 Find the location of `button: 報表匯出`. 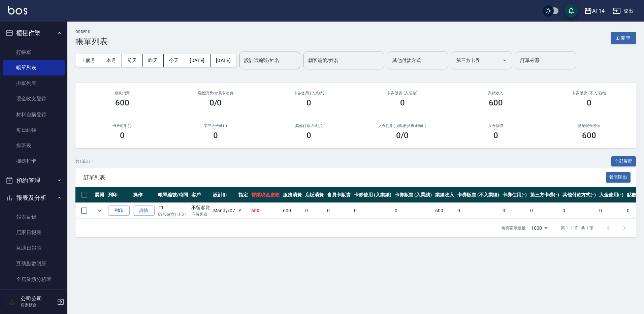

button: 報表匯出 is located at coordinates (619, 177).